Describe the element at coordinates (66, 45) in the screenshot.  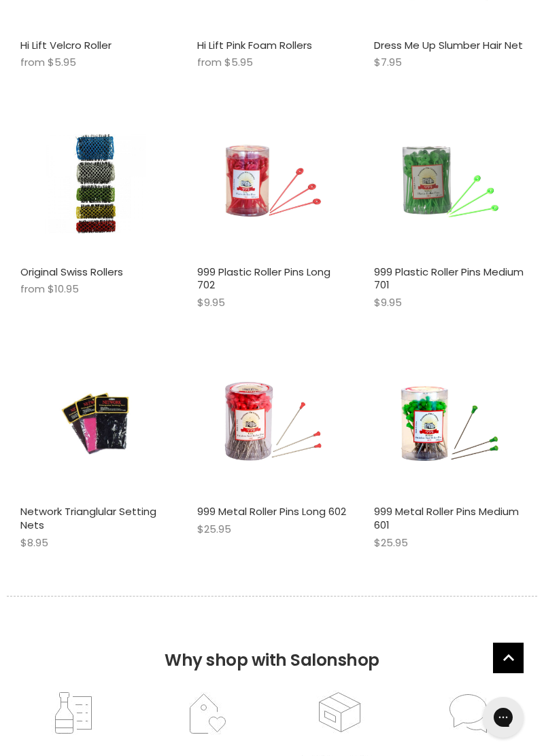
I see `a: Hi Lift Velcro Roller` at that location.